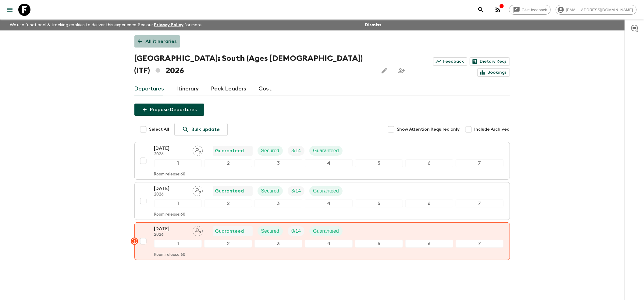 The width and height of the screenshot is (644, 300). Describe the element at coordinates (188, 89) in the screenshot. I see `a: Itinerary` at that location.